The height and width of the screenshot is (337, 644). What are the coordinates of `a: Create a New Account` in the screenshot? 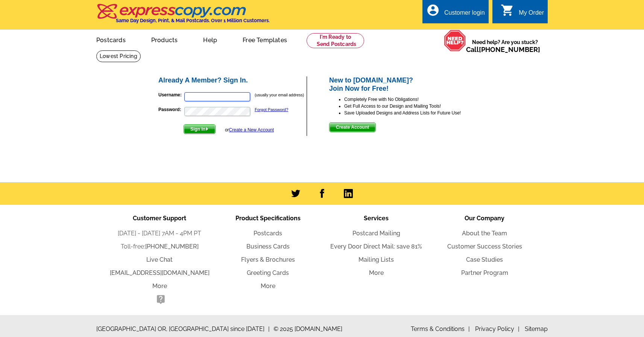 It's located at (251, 130).